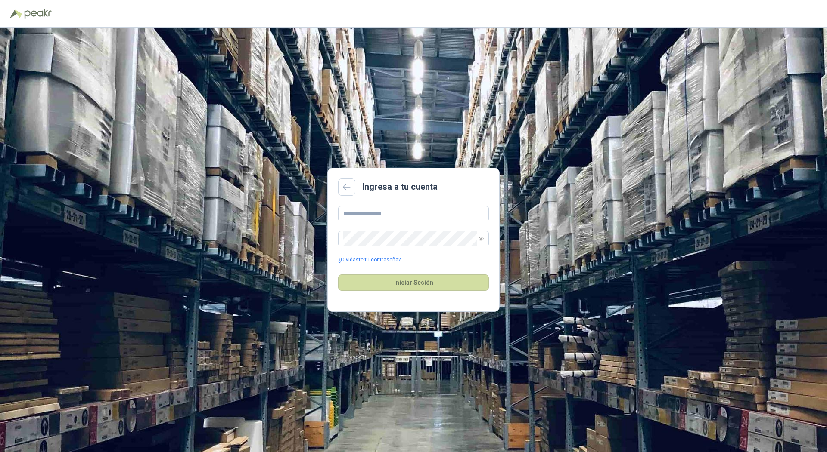 Image resolution: width=827 pixels, height=452 pixels. I want to click on img: Logo, so click(16, 14).